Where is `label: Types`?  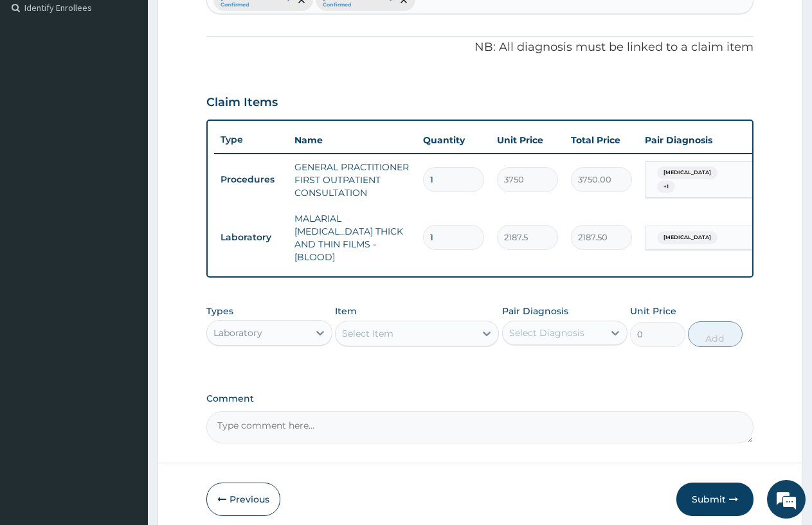 label: Types is located at coordinates (220, 311).